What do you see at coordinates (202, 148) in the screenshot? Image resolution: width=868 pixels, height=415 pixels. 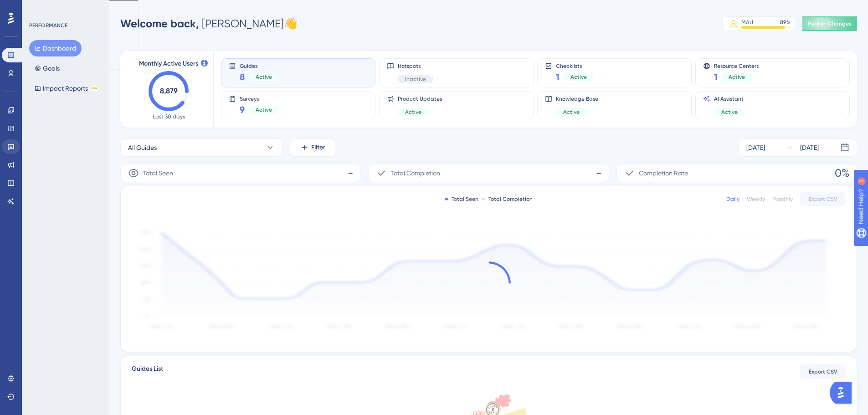 I see `button: All Guides` at bounding box center [202, 148].